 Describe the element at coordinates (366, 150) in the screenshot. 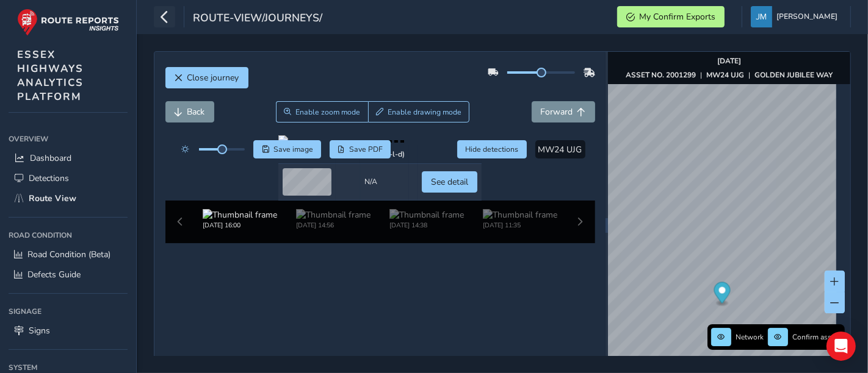

I see `span: Save PDF` at that location.